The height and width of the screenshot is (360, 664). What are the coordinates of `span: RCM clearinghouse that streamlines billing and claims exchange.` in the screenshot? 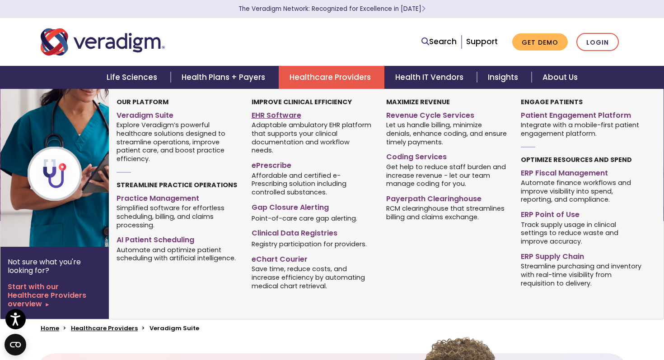 It's located at (447, 213).